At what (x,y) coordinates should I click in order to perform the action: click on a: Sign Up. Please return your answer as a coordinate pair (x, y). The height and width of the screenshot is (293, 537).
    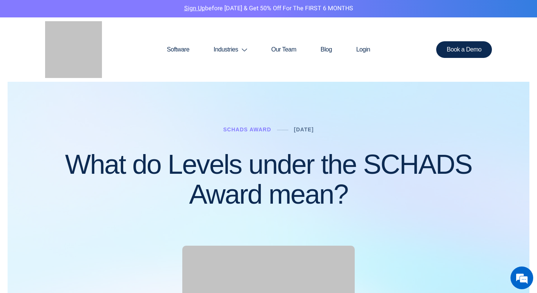
    Looking at the image, I should click on (194, 8).